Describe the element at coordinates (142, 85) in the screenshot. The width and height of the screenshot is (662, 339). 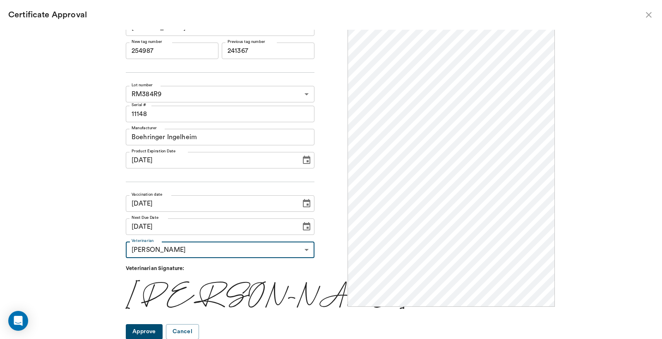
I see `label: Lot number` at that location.